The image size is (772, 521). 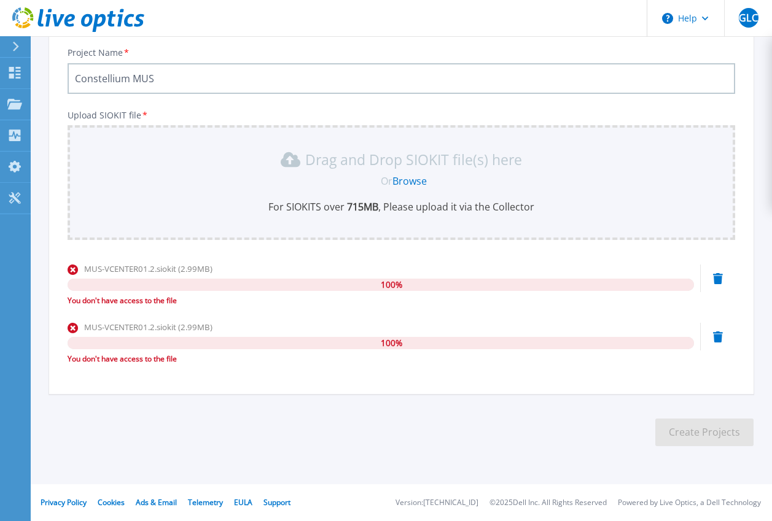 I want to click on p: For SIOKITS over , Please upload it via the Collector, so click(x=401, y=207).